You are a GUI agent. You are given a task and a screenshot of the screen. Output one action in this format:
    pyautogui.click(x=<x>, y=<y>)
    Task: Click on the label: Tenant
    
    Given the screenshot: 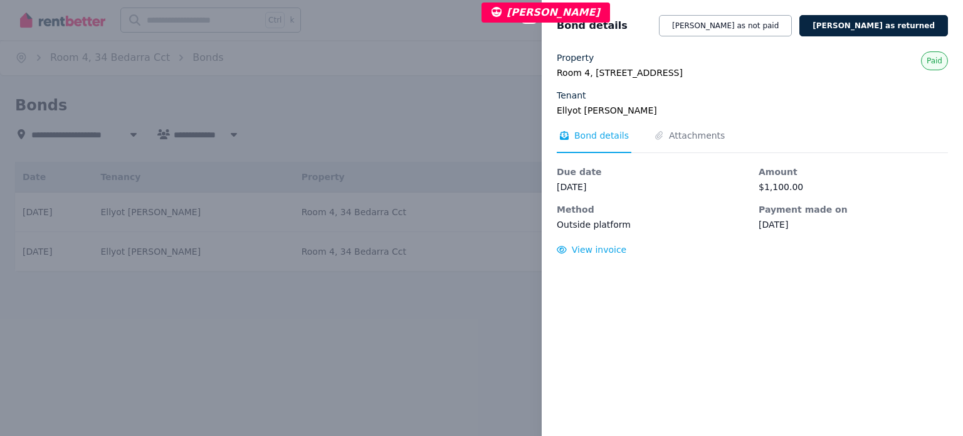 What is the action you would take?
    pyautogui.click(x=571, y=95)
    